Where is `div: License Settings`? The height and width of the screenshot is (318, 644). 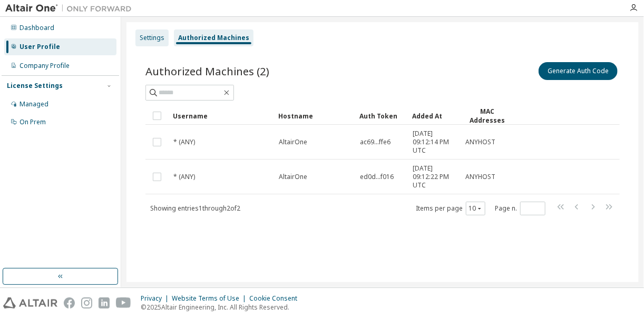
div: License Settings is located at coordinates (35, 86).